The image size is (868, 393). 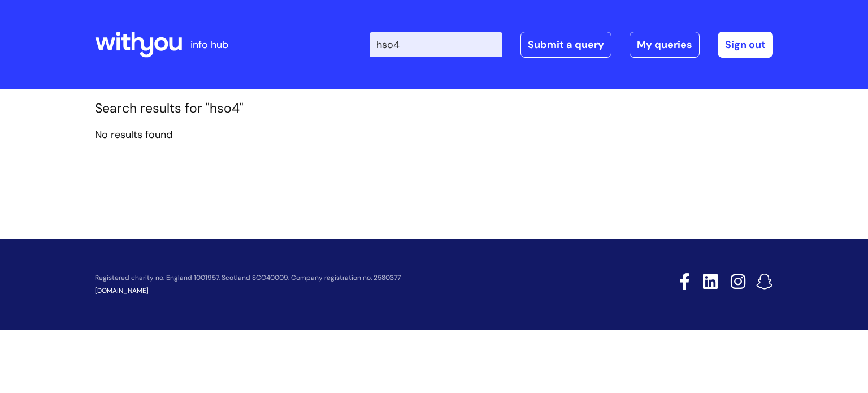 I want to click on p: Registered charity no. England 1001957, Scotland SCO40009. Company registration no. 2580377, so click(x=347, y=278).